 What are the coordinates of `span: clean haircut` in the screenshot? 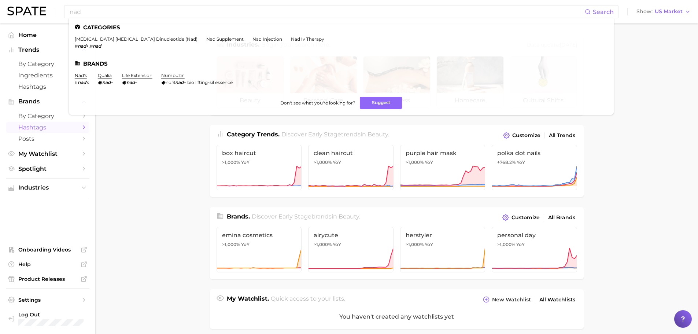 It's located at (351, 153).